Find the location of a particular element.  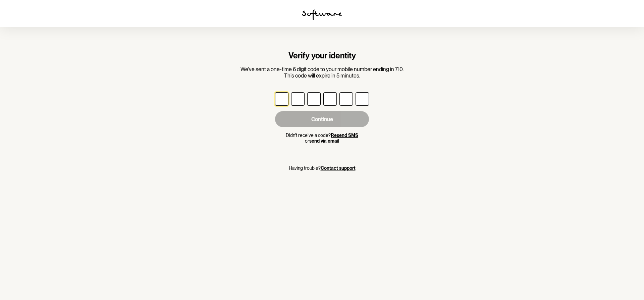

p: Didn't receive a code? is located at coordinates (322, 135).